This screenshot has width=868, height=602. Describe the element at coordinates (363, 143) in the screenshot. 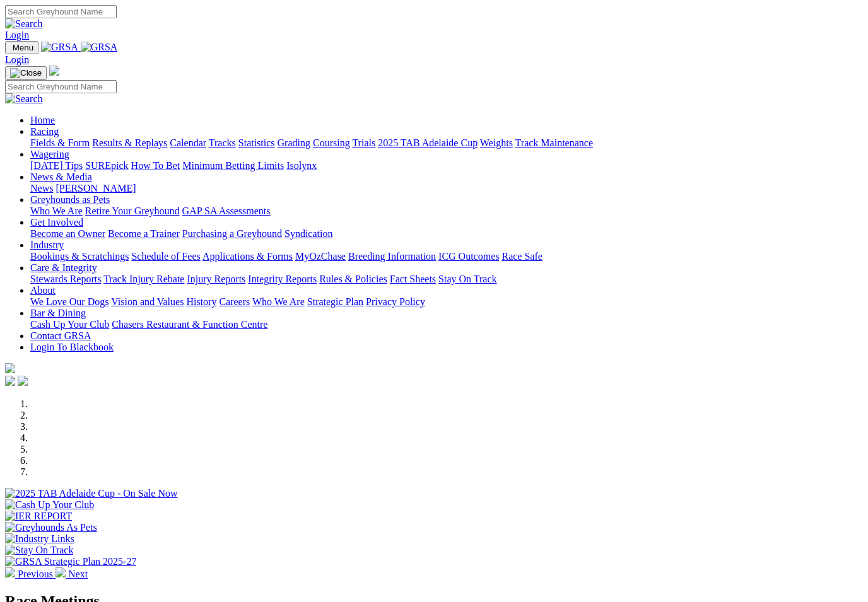

I see `a: Trials` at that location.